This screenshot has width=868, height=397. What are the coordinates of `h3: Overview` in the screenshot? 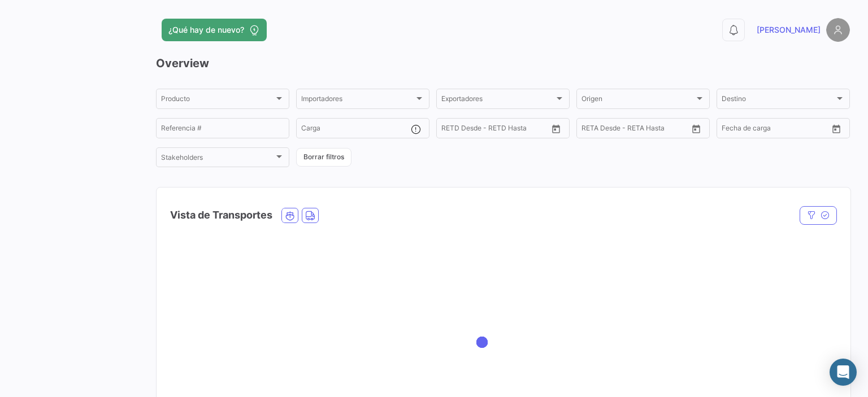 It's located at (503, 63).